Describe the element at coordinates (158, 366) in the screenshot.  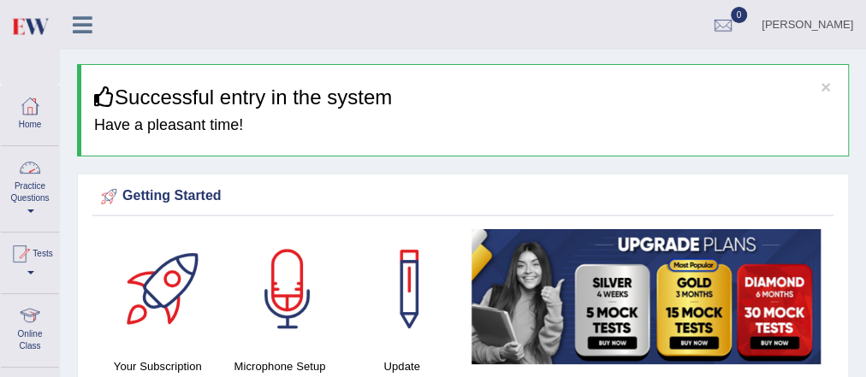
I see `h4: Your Subscription` at that location.